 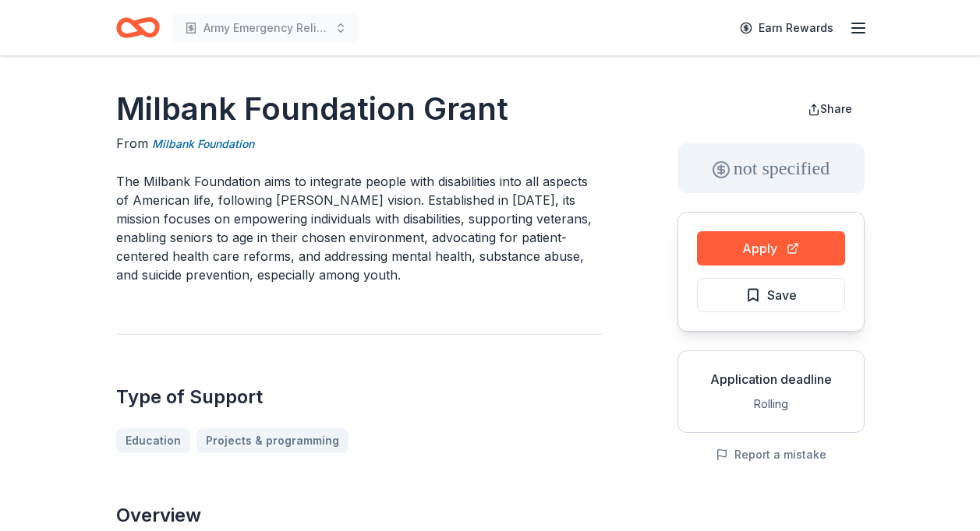 What do you see at coordinates (782, 296) in the screenshot?
I see `span: Save` at bounding box center [782, 296].